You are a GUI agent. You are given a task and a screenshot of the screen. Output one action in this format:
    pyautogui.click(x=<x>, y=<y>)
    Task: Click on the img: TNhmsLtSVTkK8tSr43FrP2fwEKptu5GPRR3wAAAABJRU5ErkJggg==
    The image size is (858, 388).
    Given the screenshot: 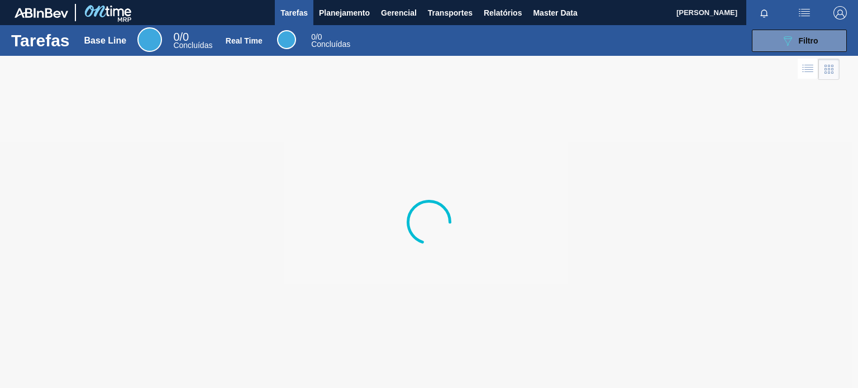 What is the action you would take?
    pyautogui.click(x=41, y=13)
    